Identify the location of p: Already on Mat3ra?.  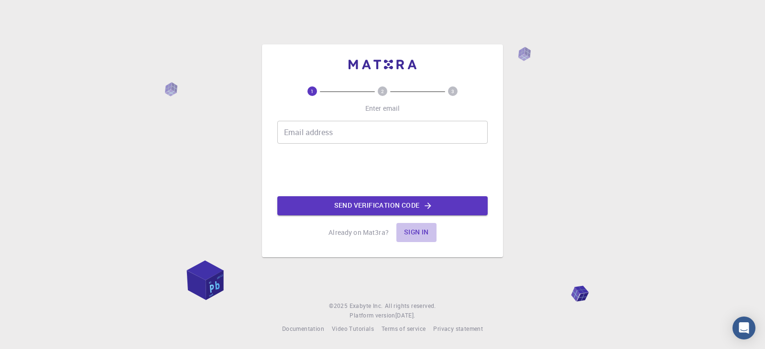
(358, 233).